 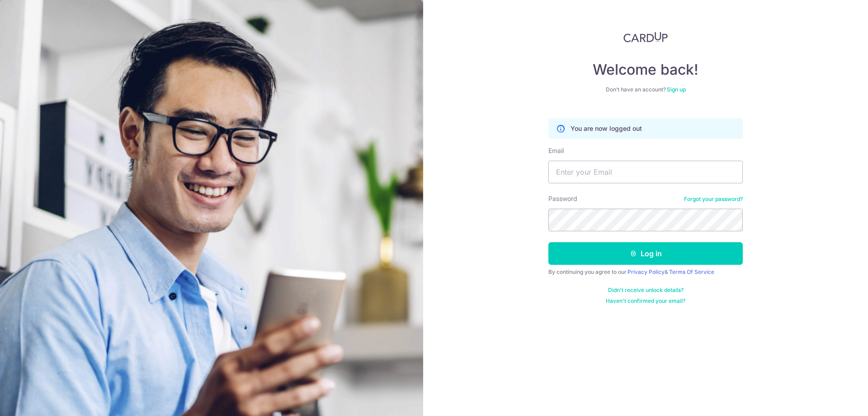 I want to click on a: Haven't confirmed your email?, so click(x=646, y=301).